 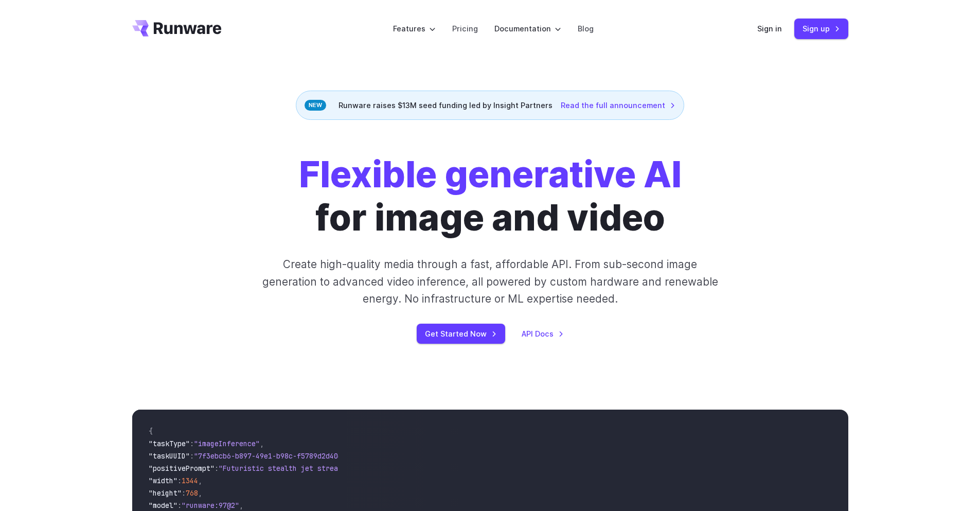 What do you see at coordinates (190, 481) in the screenshot?
I see `span: 1344` at bounding box center [190, 481].